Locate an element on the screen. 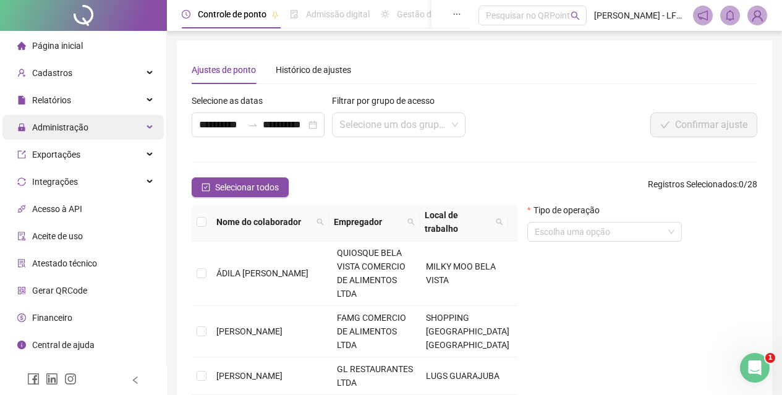 The height and width of the screenshot is (395, 782). span: left is located at coordinates (135, 380).